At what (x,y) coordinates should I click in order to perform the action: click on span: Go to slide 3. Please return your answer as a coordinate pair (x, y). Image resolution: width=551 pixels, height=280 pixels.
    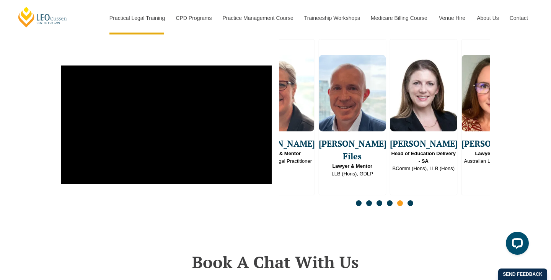
    Looking at the image, I should click on (379, 203).